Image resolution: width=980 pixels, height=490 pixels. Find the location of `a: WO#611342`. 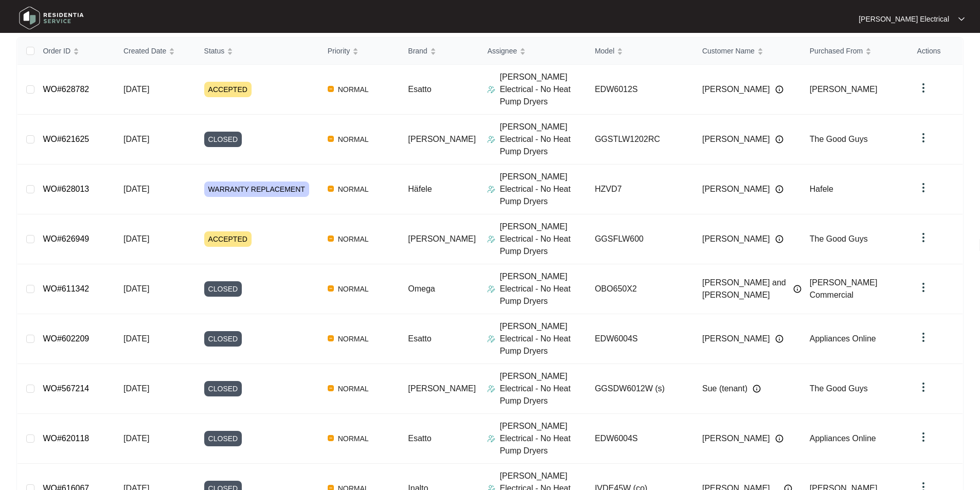

a: WO#611342 is located at coordinates (66, 288).